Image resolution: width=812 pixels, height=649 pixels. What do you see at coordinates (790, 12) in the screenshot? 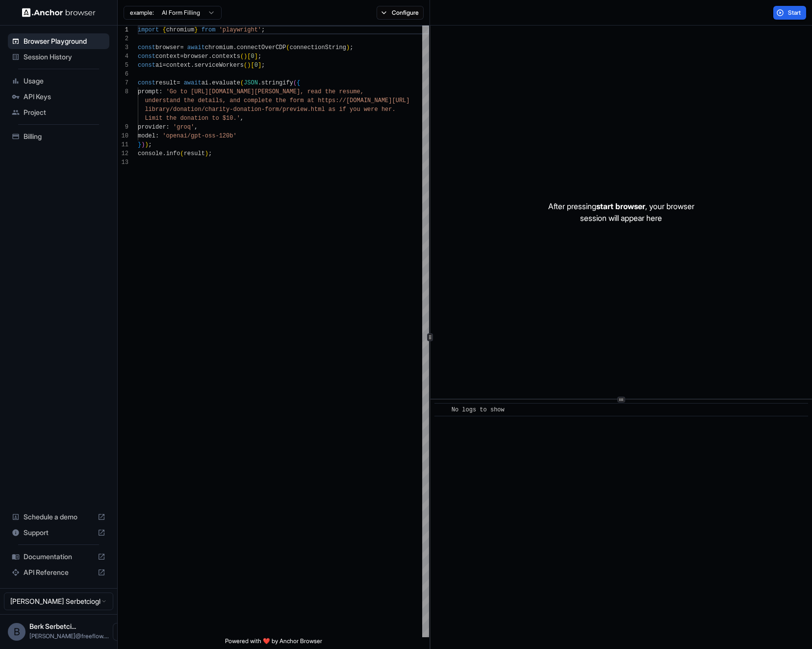
I see `button: Start` at bounding box center [790, 12].